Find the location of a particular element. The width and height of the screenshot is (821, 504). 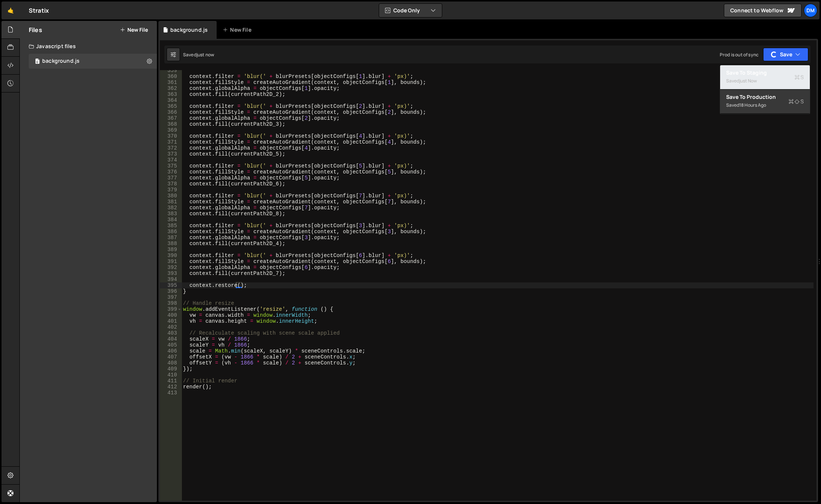

div: 396 is located at coordinates (170, 291).